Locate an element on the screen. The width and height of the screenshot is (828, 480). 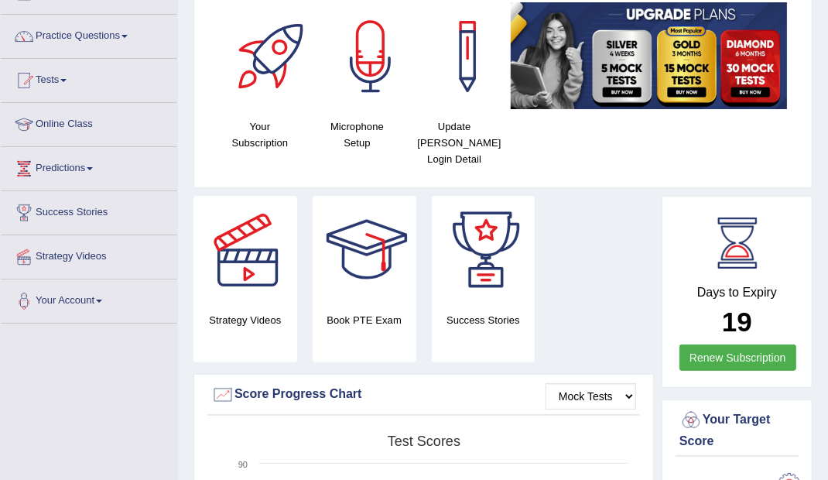
h4: Microphone Setup is located at coordinates (357, 135).